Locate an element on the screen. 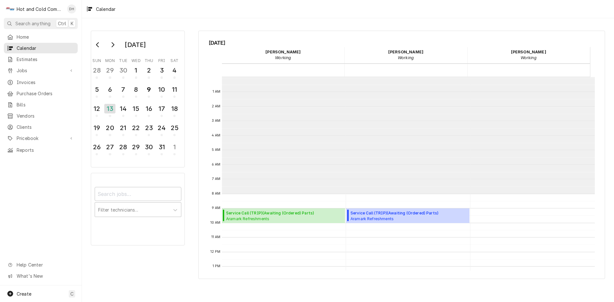  span: C is located at coordinates (72, 294).